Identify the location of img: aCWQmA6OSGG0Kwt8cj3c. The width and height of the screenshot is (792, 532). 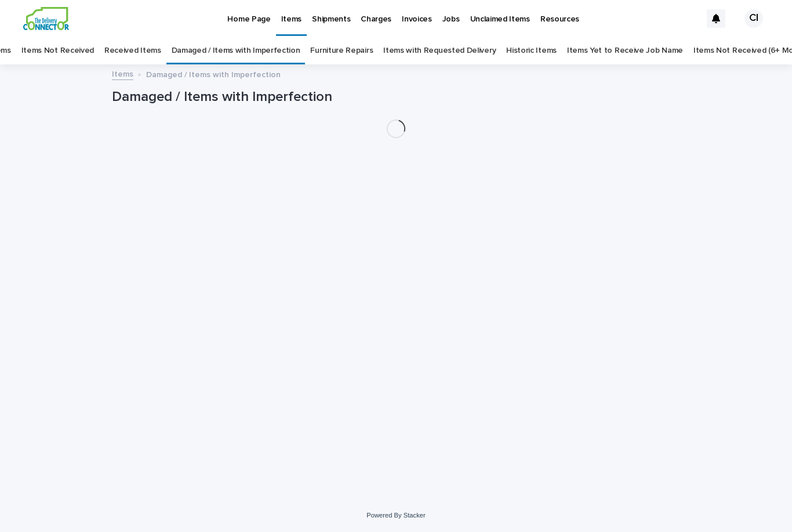
(46, 19).